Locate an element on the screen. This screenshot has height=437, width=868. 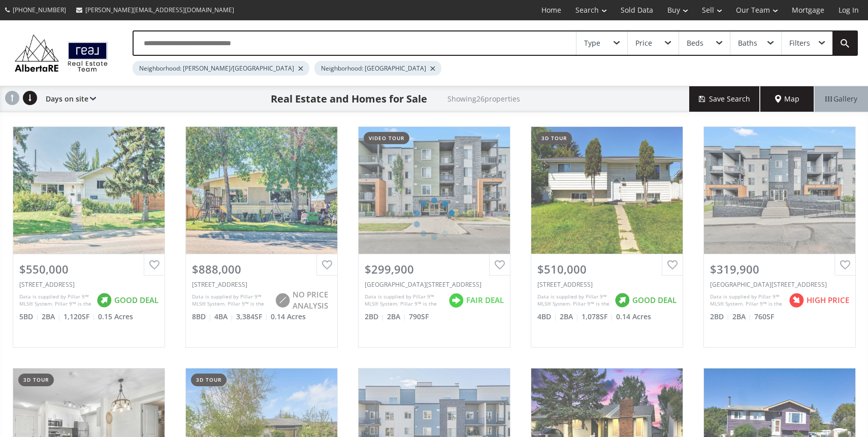
div: Map is located at coordinates (787, 99).